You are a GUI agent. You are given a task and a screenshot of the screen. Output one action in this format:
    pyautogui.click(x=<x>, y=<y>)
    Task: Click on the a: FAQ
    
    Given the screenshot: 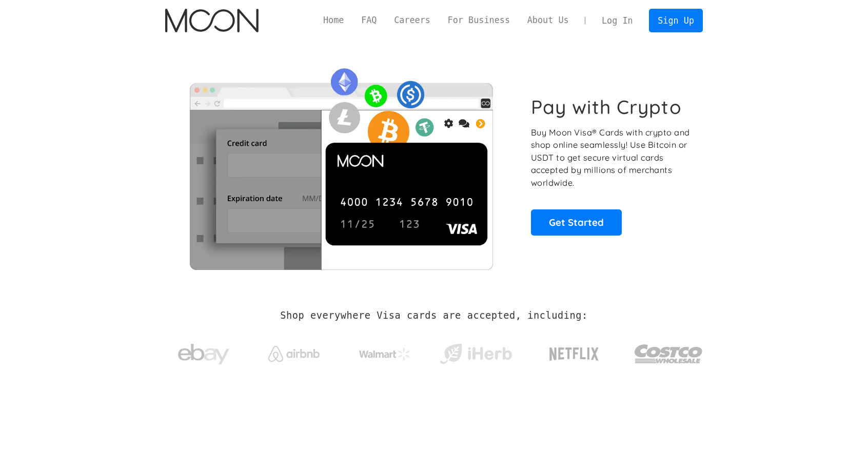 What is the action you would take?
    pyautogui.click(x=369, y=20)
    